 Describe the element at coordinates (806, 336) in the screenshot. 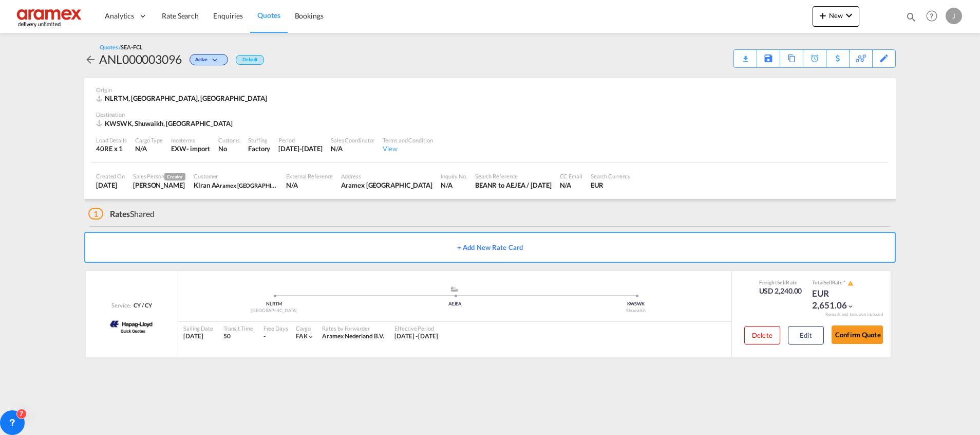

I see `button: Edit` at that location.